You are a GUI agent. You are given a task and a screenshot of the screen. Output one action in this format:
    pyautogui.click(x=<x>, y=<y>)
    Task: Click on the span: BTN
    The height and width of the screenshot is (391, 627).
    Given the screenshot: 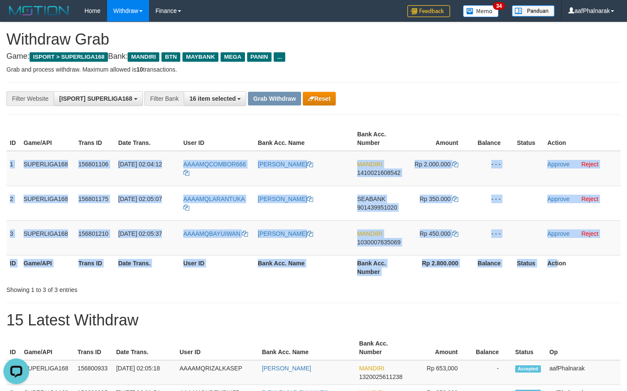 What is the action you would take?
    pyautogui.click(x=171, y=57)
    